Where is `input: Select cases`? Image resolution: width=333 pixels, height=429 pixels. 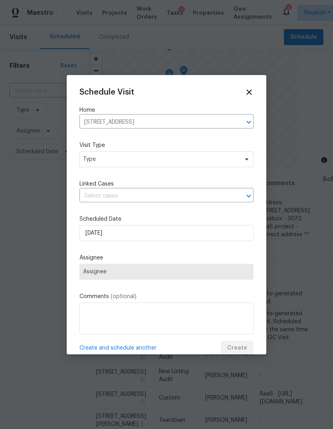 input: Select cases is located at coordinates (155, 196).